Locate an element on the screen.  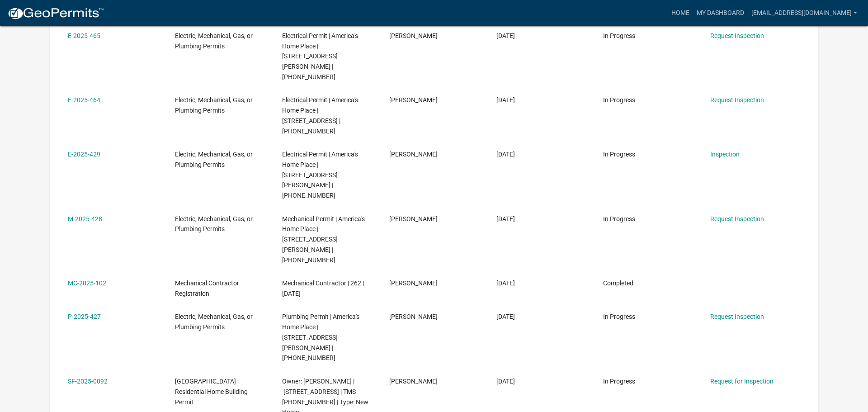
a: E-2025-465 is located at coordinates (84, 36).